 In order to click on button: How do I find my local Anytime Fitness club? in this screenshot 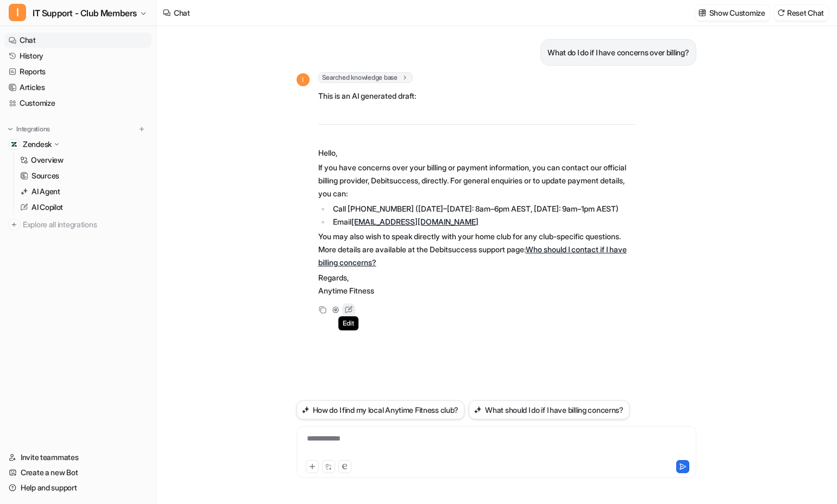, I will do `click(381, 410)`.